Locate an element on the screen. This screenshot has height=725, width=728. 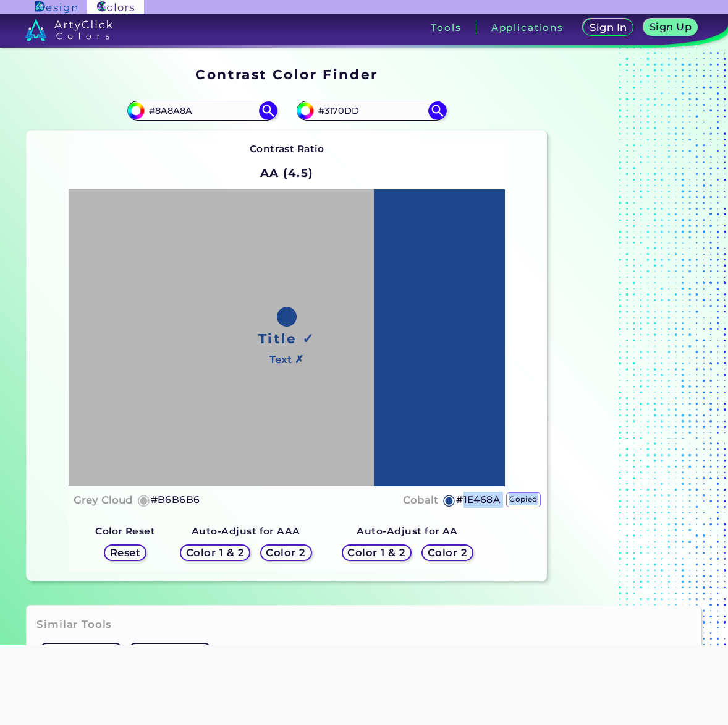
h3: Applications is located at coordinates (528, 27).